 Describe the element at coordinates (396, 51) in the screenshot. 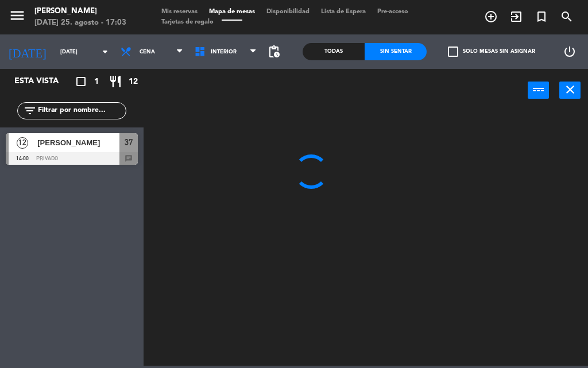

I see `div: Sin sentar` at that location.